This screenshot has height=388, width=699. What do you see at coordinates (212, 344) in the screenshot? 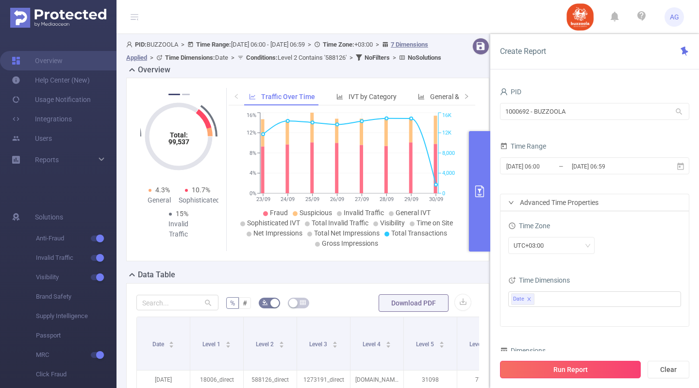
I see `span: Level 1` at bounding box center [212, 344].